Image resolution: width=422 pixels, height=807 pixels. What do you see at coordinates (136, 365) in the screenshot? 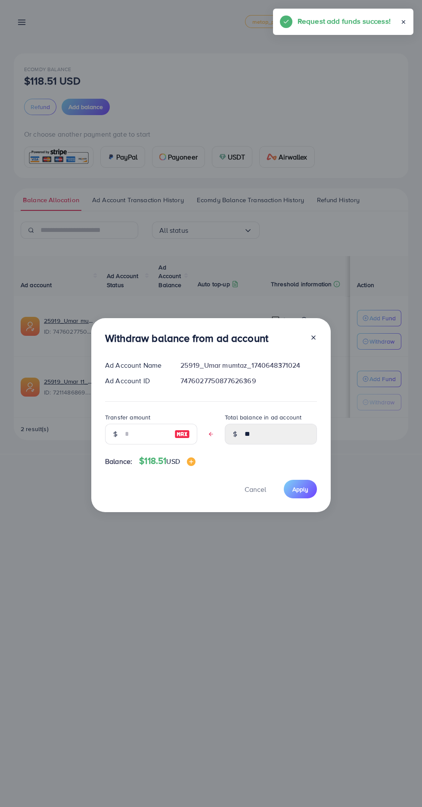
I see `div: Ad Account Name` at bounding box center [136, 365].